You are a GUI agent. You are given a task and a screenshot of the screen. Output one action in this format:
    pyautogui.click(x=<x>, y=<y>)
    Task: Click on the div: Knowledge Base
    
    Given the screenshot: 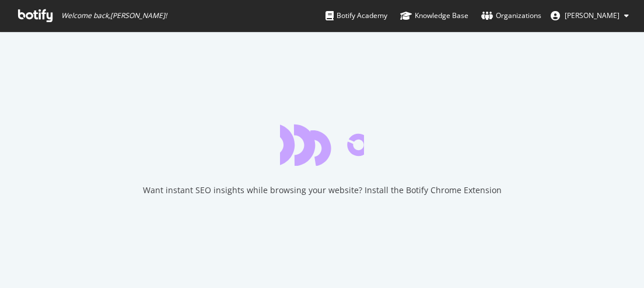 What is the action you would take?
    pyautogui.click(x=434, y=15)
    